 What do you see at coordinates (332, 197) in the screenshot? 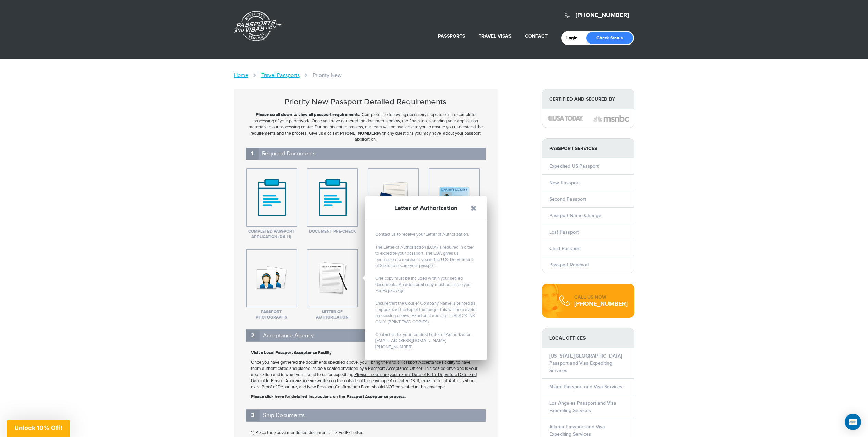
I see `a: image description Document Pre-Check` at bounding box center [332, 197].